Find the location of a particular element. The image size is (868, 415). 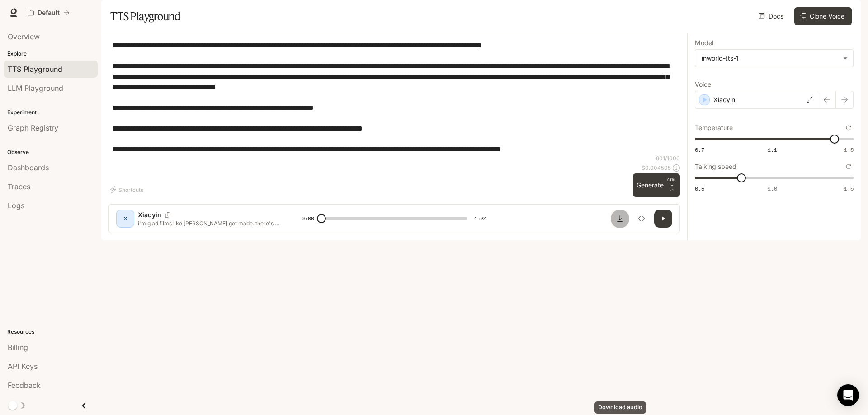

p: Model is located at coordinates (704, 43).